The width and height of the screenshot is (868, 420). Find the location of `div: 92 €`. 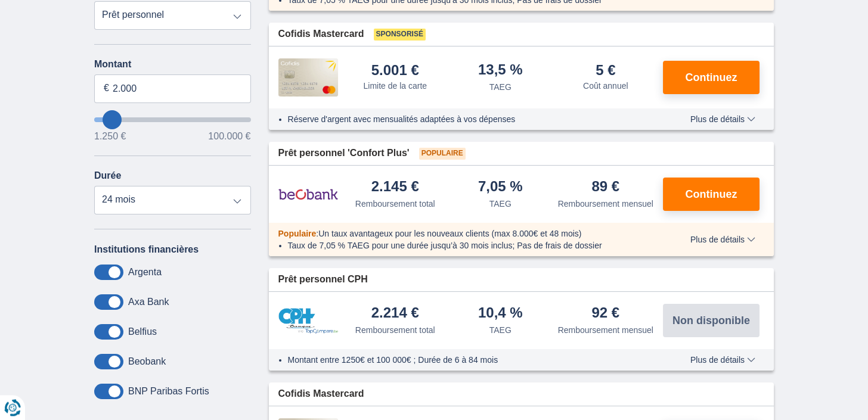

div: 92 € is located at coordinates (605, 313).